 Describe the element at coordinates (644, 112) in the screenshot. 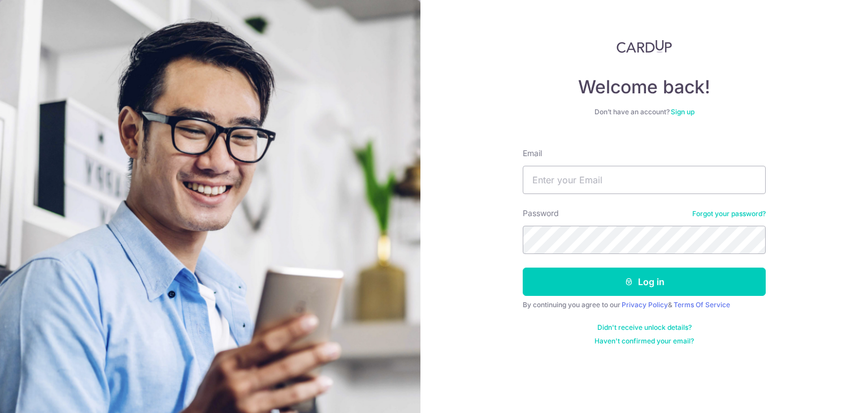

I see `div: Don’t have an account?` at that location.